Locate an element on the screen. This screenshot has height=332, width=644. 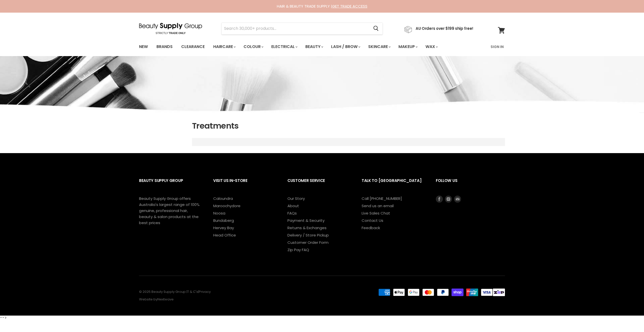
a: Lash / Brow is located at coordinates (345, 47).